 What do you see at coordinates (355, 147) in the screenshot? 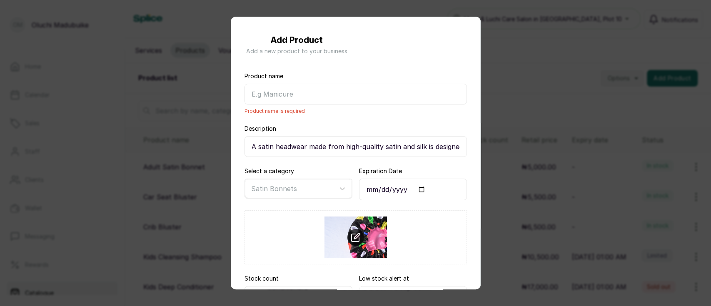
I see `input: A brief description of this service` at bounding box center [355, 147].